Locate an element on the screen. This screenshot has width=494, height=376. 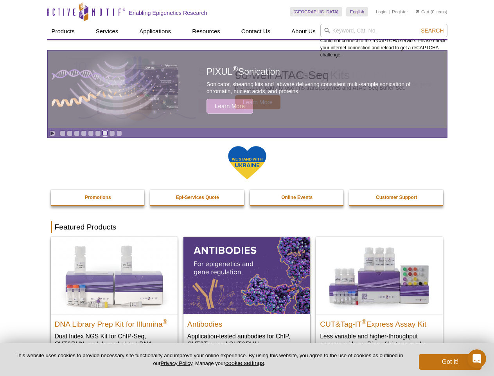
a: Go to slide 7 is located at coordinates (105, 133).